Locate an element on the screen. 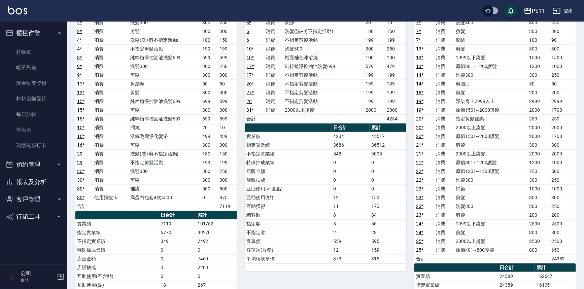 The height and width of the screenshot is (289, 584). td: 479 is located at coordinates (396, 66).